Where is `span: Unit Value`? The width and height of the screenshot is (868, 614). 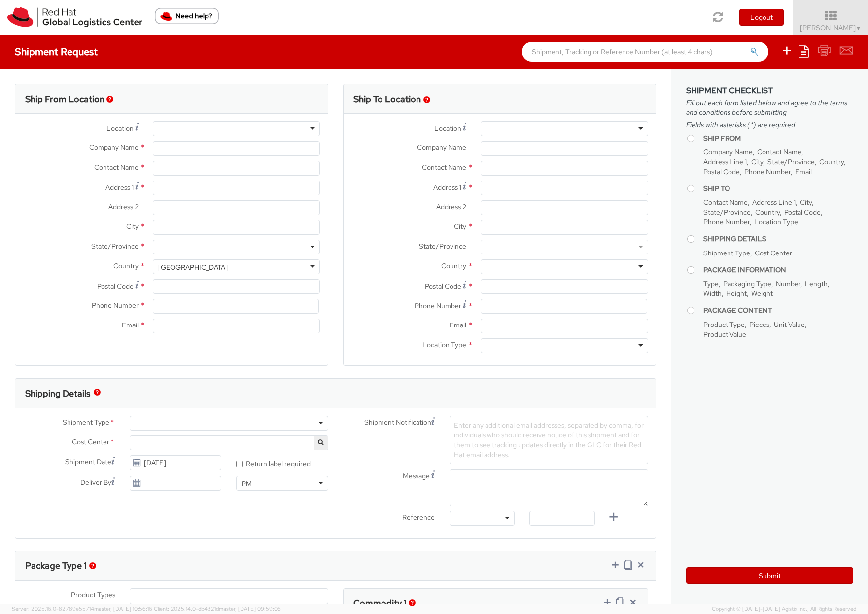 span: Unit Value is located at coordinates (789, 324).